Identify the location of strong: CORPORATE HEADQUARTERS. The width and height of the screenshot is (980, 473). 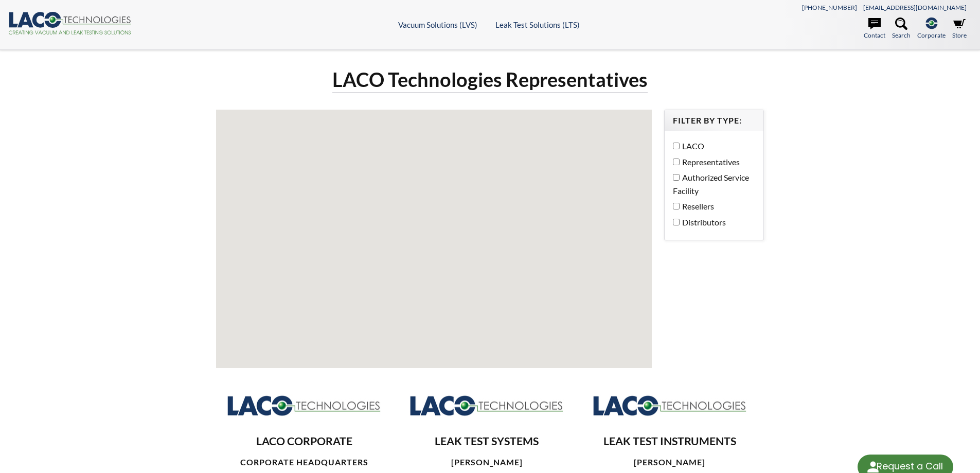
(304, 461).